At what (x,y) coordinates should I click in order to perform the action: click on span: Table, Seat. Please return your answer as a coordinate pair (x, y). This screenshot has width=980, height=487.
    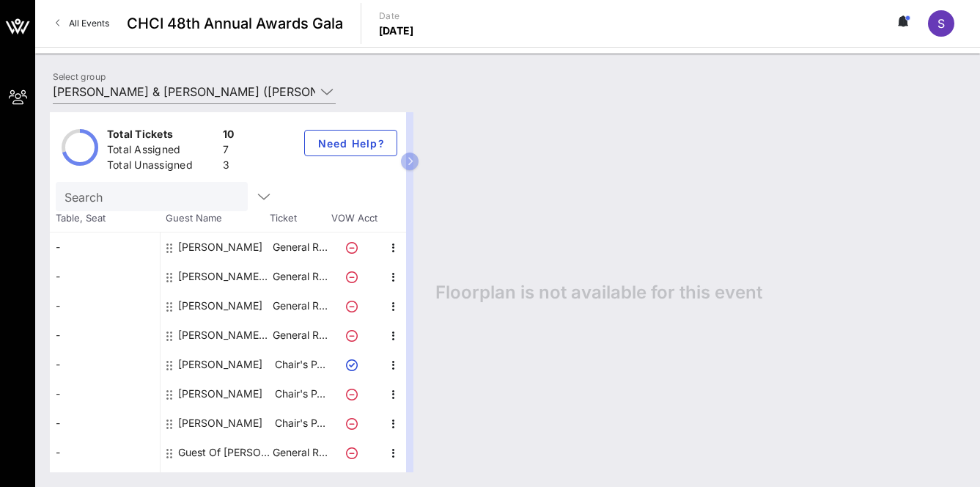
    Looking at the image, I should click on (105, 219).